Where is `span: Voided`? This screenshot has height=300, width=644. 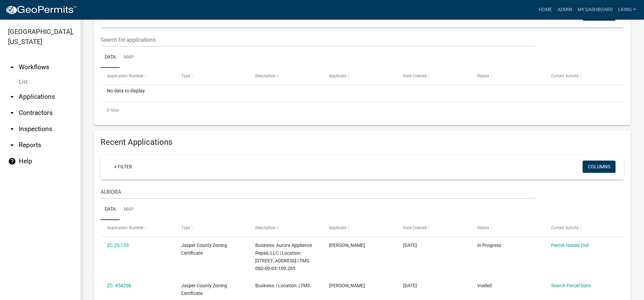
span: Voided is located at coordinates (484, 285).